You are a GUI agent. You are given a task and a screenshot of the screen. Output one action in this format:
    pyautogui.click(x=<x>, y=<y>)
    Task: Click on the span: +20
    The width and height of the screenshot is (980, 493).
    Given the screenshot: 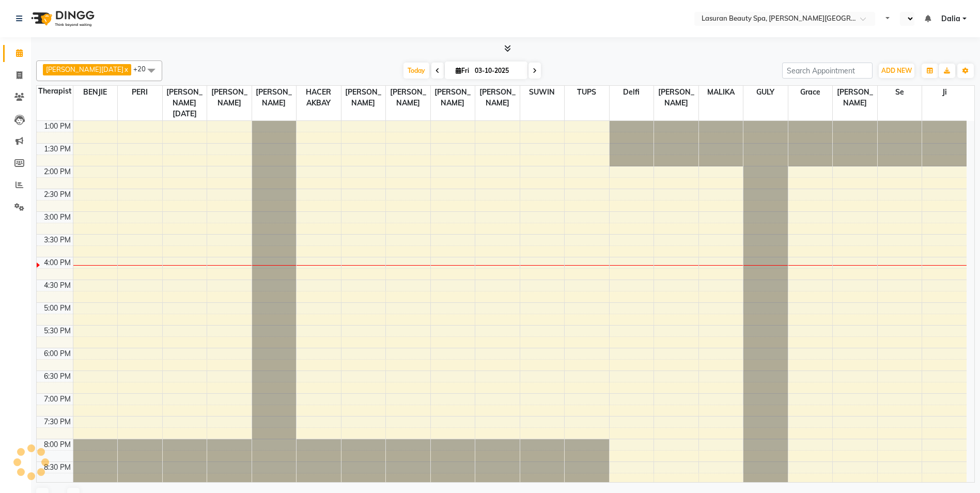 What is the action you would take?
    pyautogui.click(x=143, y=68)
    